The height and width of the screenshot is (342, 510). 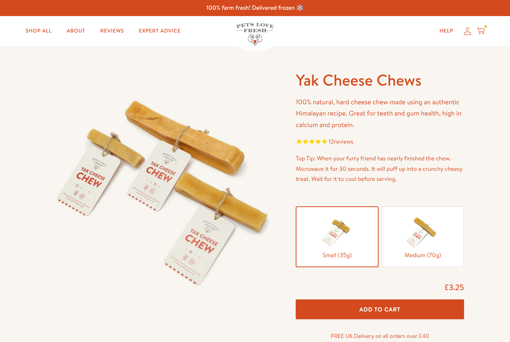 What do you see at coordinates (112, 31) in the screenshot?
I see `a: Reviews` at bounding box center [112, 31].